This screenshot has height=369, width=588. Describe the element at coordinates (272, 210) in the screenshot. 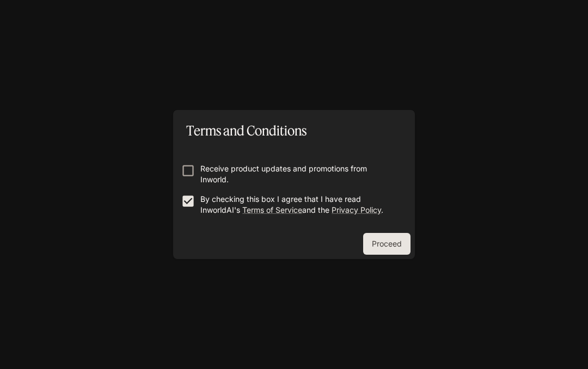

I see `a: Terms of Service` at that location.